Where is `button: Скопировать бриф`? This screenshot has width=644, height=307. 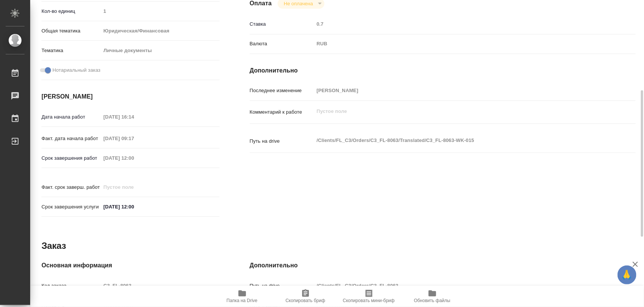
button: Скопировать бриф is located at coordinates (305, 296).